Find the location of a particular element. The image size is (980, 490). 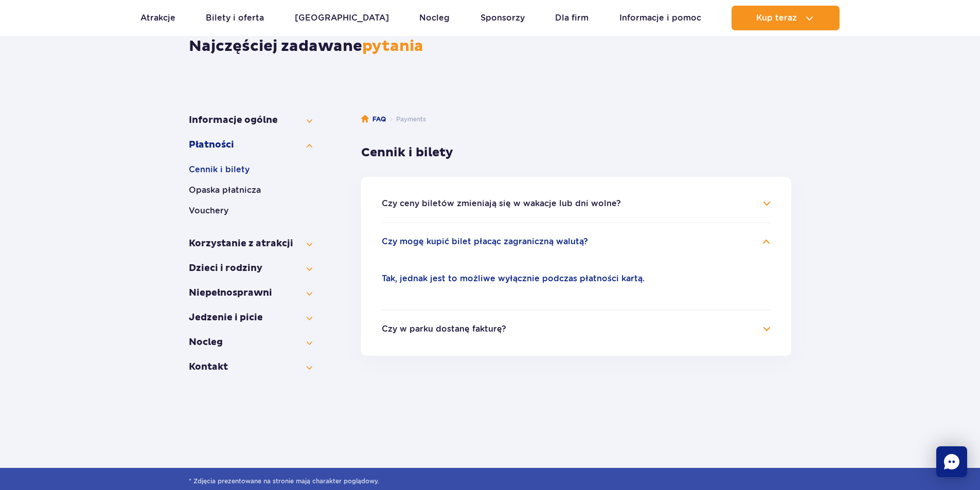

button: Dzieci i rodziny is located at coordinates (251, 268).